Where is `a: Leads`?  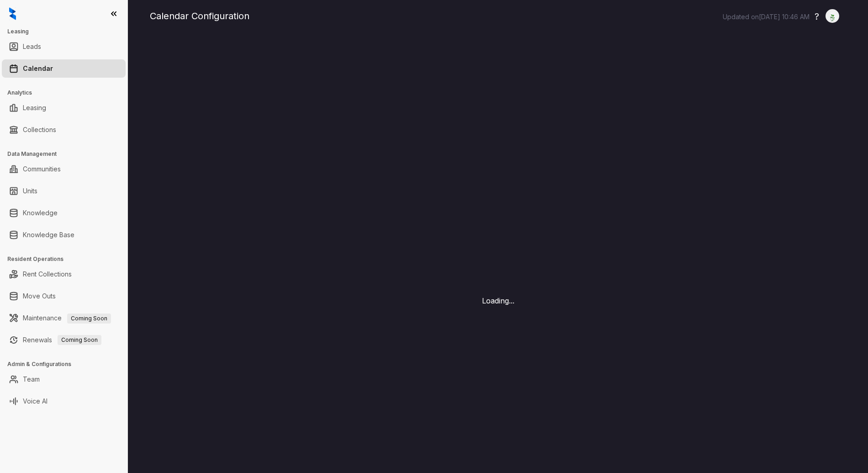
a: Leads is located at coordinates (32, 47).